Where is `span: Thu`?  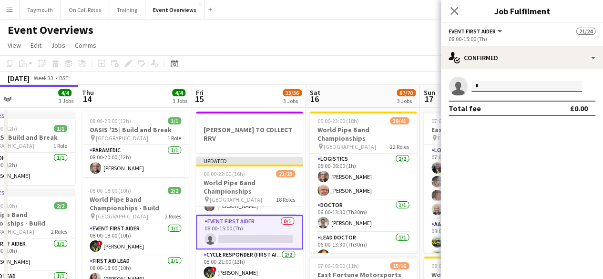
span: Thu is located at coordinates (88, 92).